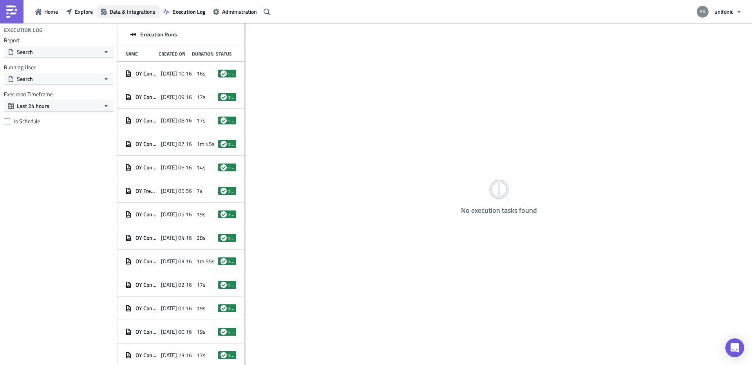 The width and height of the screenshot is (752, 365). Describe the element at coordinates (12, 12) in the screenshot. I see `img: PushMetrics` at that location.